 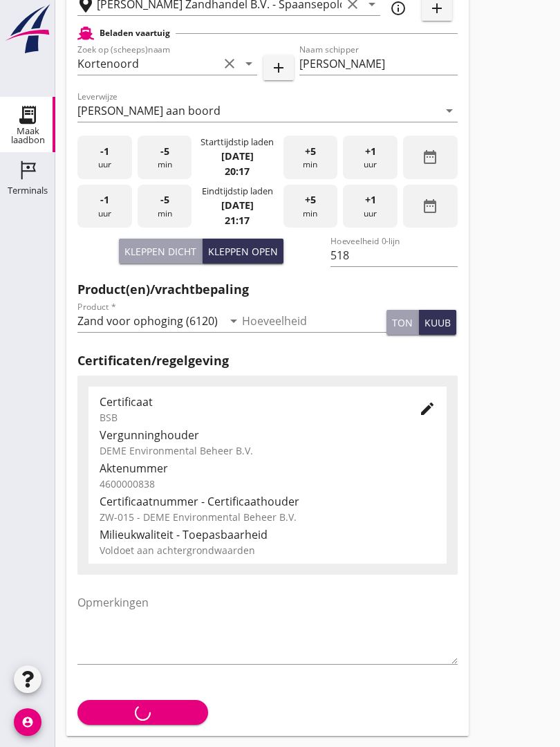 I want to click on div: Terminals, so click(x=28, y=190).